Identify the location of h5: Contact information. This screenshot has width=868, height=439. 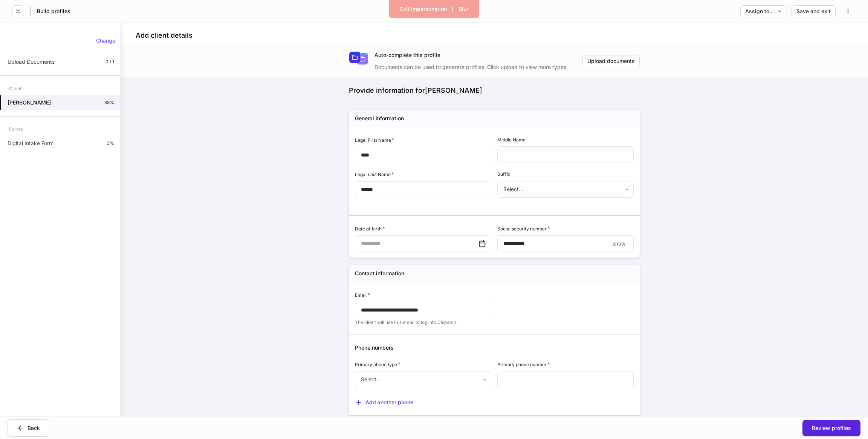
(380, 274).